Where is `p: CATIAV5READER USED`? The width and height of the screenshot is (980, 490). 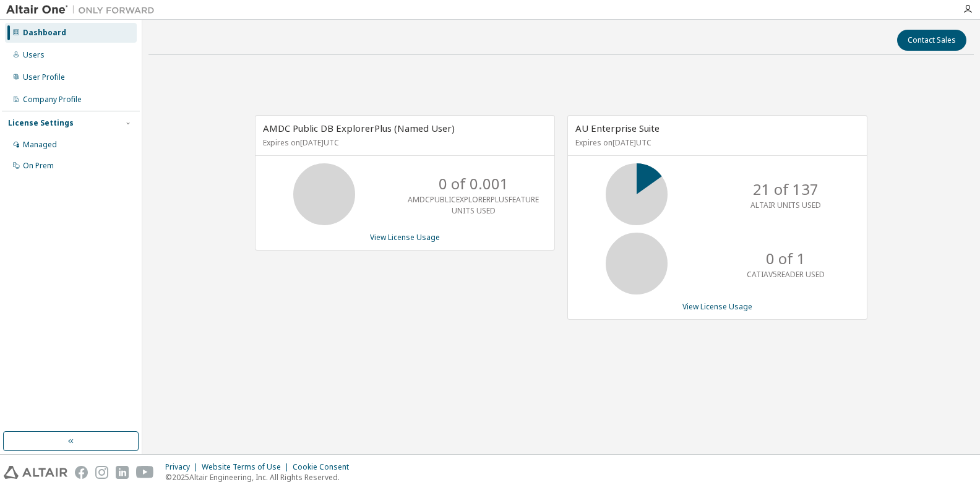
p: CATIAV5READER USED is located at coordinates (786, 274).